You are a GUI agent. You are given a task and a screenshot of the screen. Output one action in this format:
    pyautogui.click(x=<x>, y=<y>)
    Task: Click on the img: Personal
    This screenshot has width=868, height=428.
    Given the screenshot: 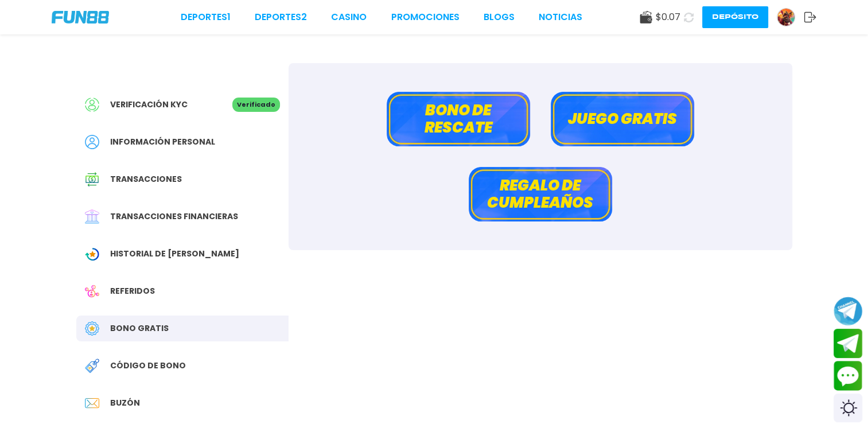 What is the action you would take?
    pyautogui.click(x=92, y=142)
    